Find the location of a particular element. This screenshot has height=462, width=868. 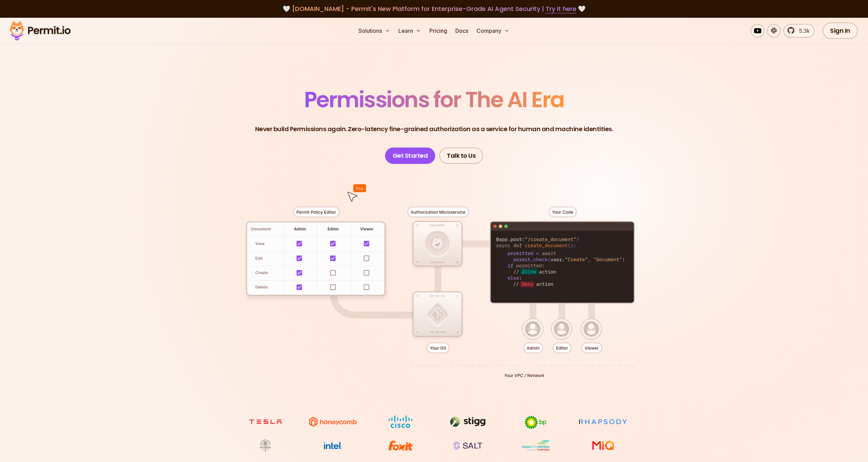

img: Honeycomb is located at coordinates (333, 422).